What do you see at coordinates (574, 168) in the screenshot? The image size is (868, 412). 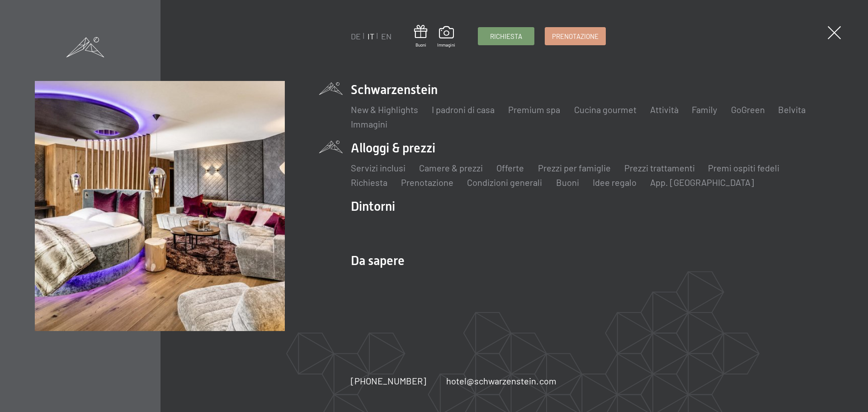 I see `a: Prezzi per famiglie` at bounding box center [574, 168].